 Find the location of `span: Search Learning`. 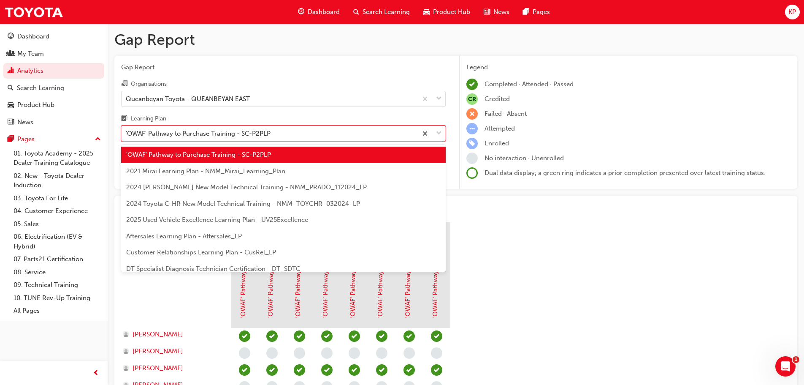

span: Search Learning is located at coordinates (386, 12).